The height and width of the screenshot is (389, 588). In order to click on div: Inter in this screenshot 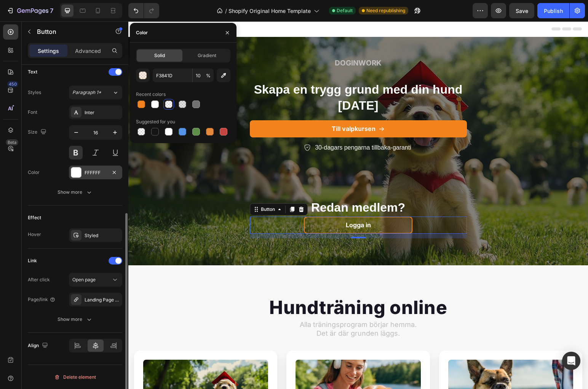, I will do `click(102, 113)`.